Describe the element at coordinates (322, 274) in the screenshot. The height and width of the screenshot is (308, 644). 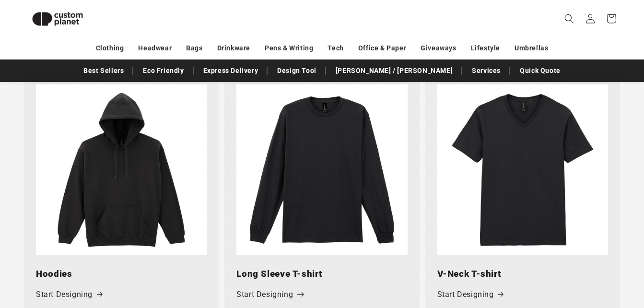
I see `h3: Long Sleeve T-shirt` at that location.